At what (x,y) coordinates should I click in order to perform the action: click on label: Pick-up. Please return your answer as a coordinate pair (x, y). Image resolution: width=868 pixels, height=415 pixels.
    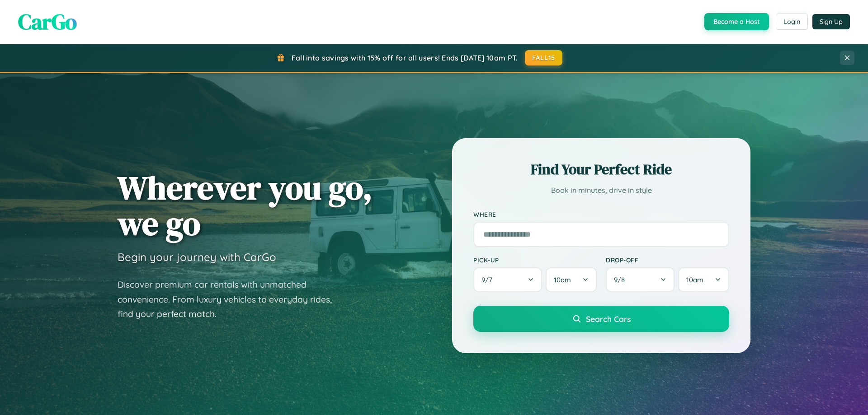
    Looking at the image, I should click on (535, 260).